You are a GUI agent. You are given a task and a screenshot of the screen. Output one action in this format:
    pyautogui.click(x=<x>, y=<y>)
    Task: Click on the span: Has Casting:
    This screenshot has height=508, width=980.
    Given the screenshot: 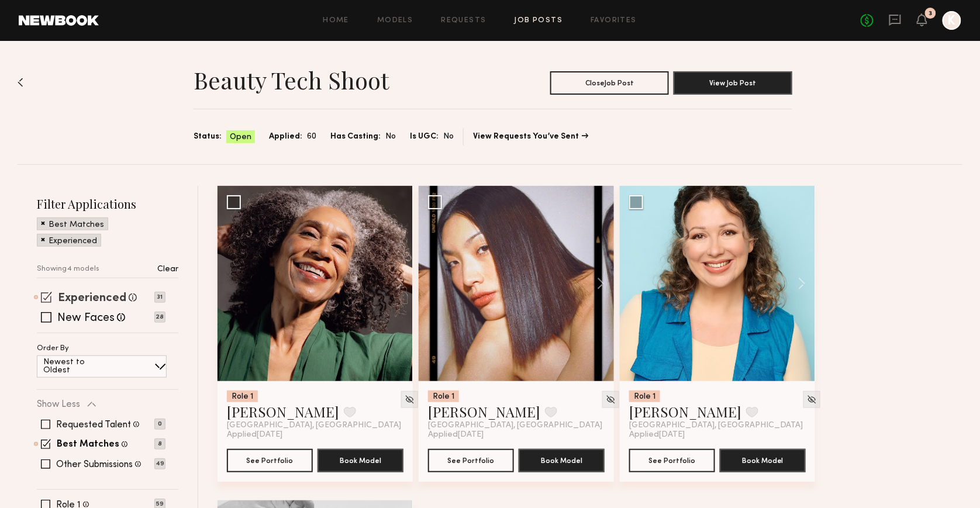 What is the action you would take?
    pyautogui.click(x=355, y=137)
    